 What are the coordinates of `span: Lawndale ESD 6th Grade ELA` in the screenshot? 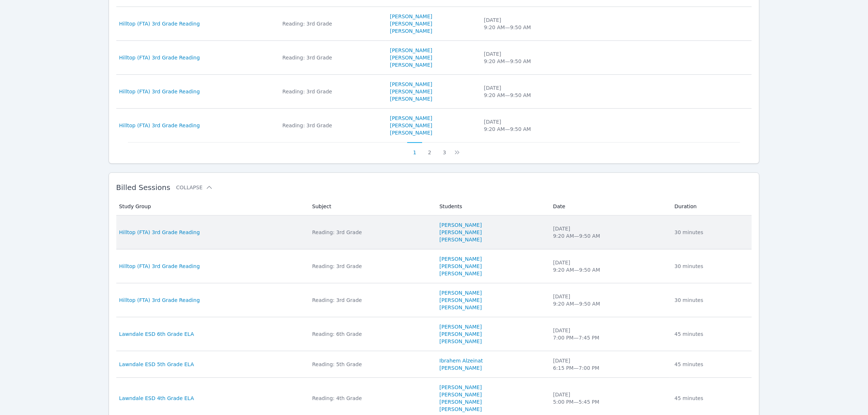 It's located at (157, 333).